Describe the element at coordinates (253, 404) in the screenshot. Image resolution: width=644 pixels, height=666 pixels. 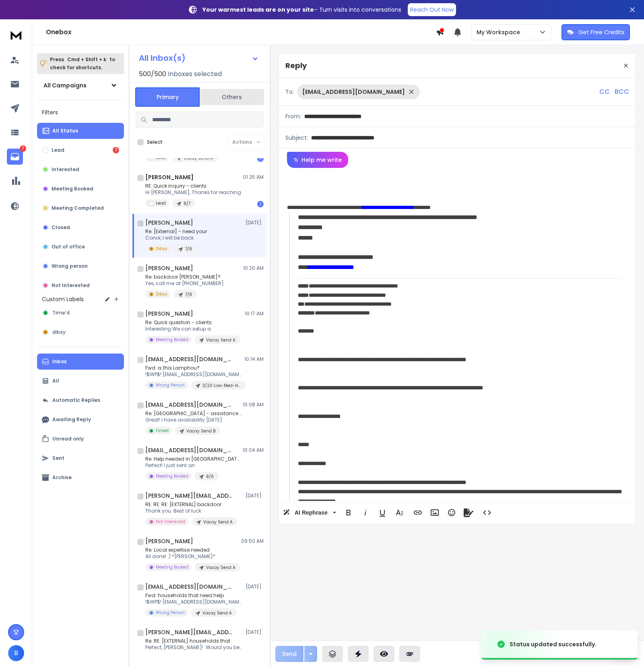
I see `p: 10:08 AM` at that location.